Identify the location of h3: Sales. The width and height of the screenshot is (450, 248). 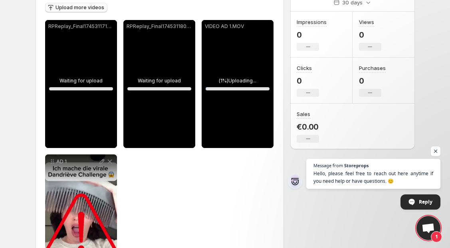
(304, 114).